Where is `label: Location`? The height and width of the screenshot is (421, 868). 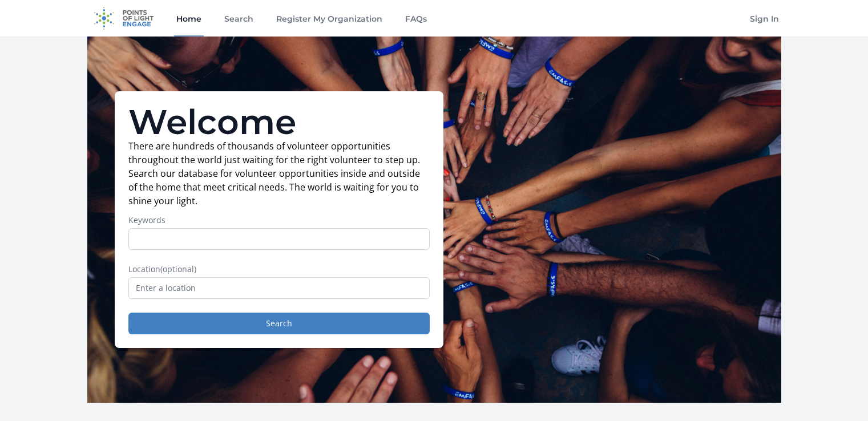 label: Location is located at coordinates (279, 269).